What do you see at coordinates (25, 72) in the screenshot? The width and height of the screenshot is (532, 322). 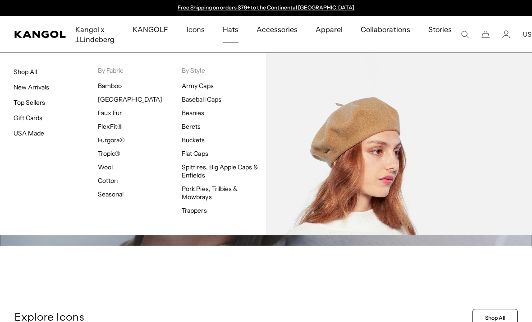 I see `a: Shop All` at bounding box center [25, 72].